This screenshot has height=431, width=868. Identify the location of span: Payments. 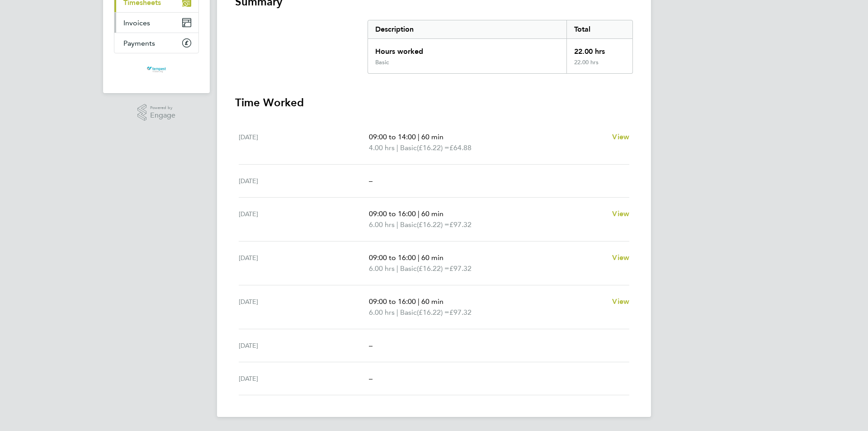
(140, 43).